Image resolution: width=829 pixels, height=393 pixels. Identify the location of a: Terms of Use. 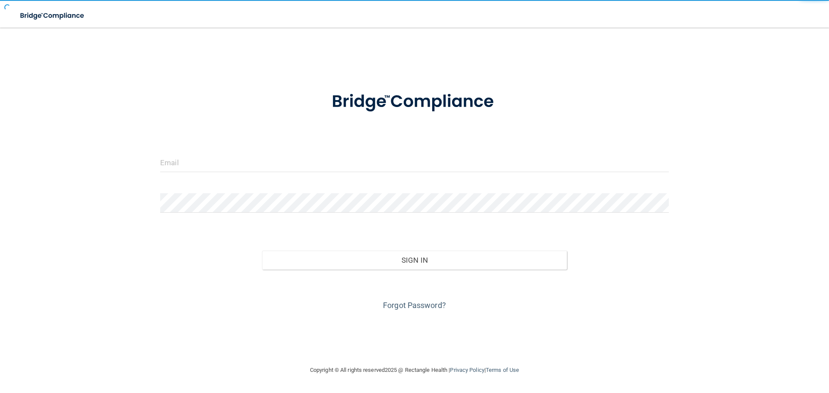
(502, 370).